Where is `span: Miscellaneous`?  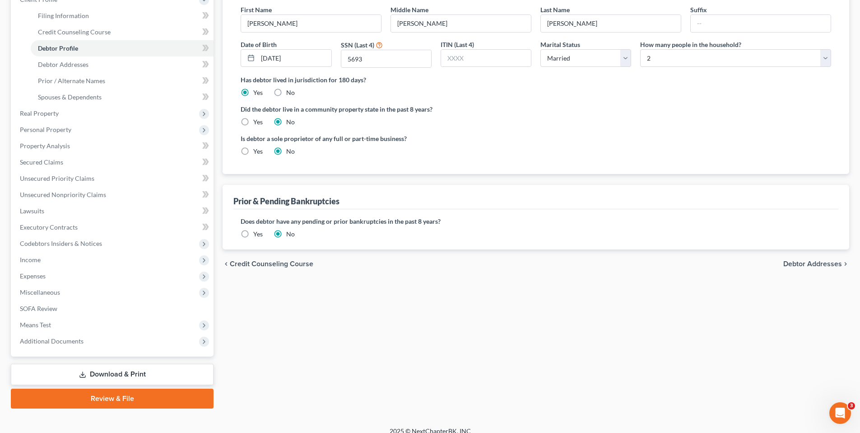 span: Miscellaneous is located at coordinates (40, 292).